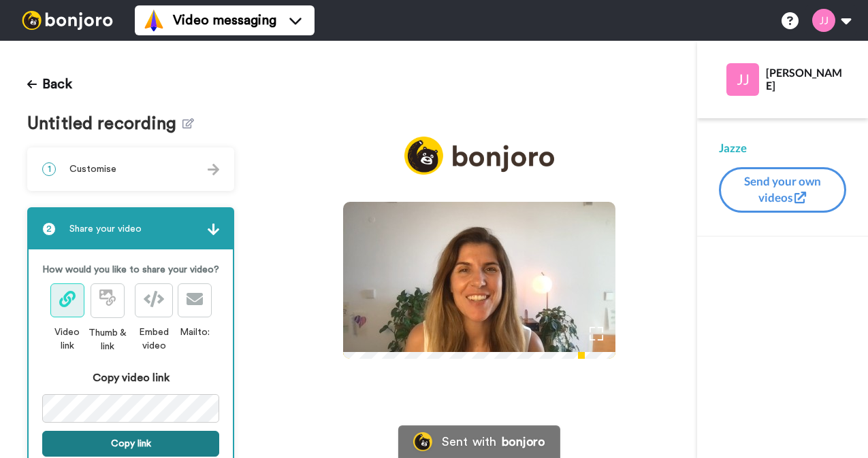 The image size is (868, 458). Describe the element at coordinates (524, 442) in the screenshot. I see `div: bonjoro` at that location.